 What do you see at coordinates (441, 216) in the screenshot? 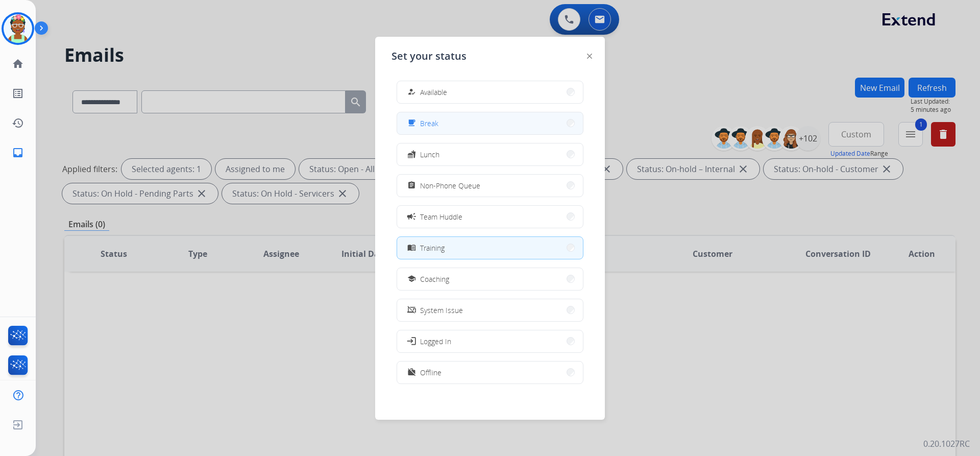
I see `span: Team Huddle` at bounding box center [441, 216].